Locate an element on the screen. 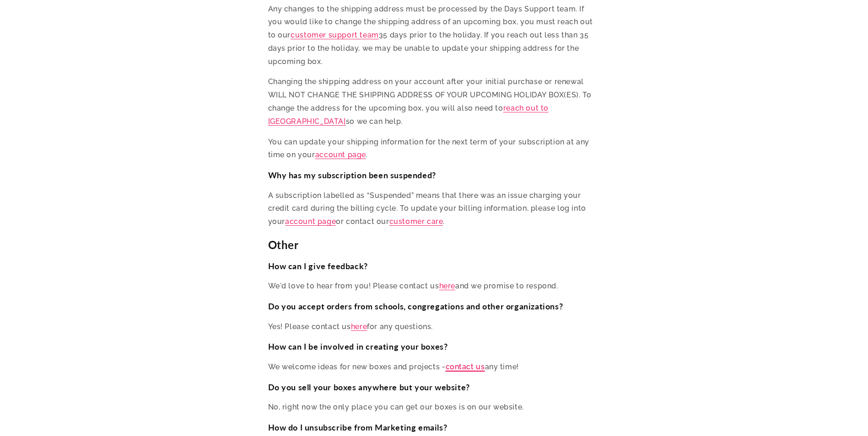  h3: Do you sell your boxes anywhere but your website? is located at coordinates (434, 387).